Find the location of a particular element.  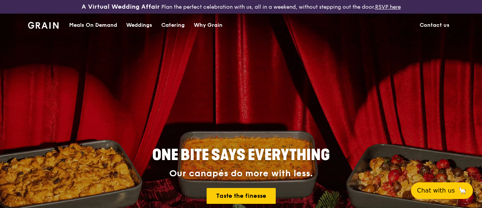

a: Taste the finesse is located at coordinates (241, 196).